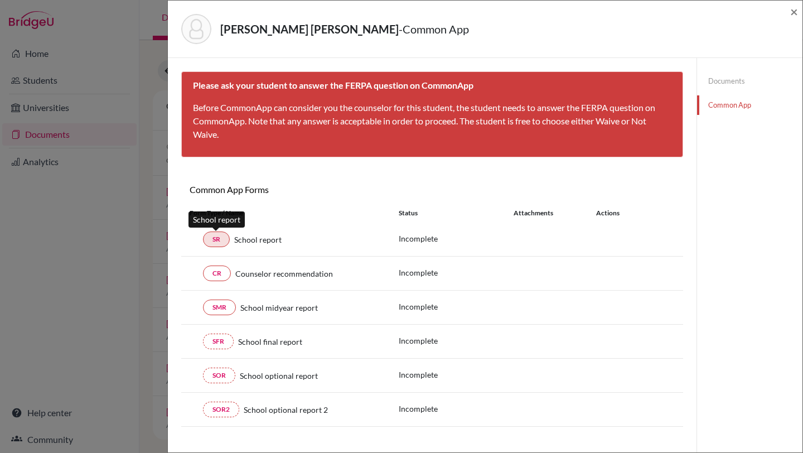  I want to click on span: School midyear report, so click(279, 307).